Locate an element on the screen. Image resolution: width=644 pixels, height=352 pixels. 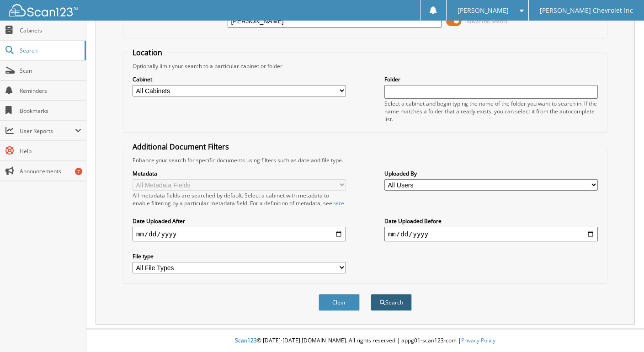
span: Scan123 is located at coordinates (246, 340).